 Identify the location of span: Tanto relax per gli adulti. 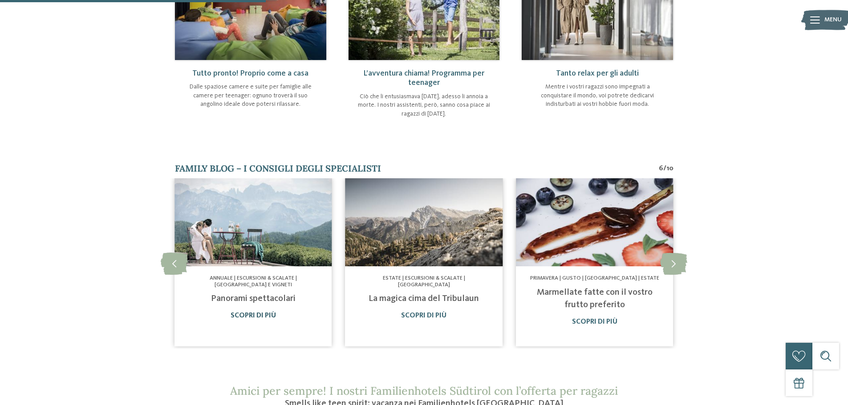
(597, 73).